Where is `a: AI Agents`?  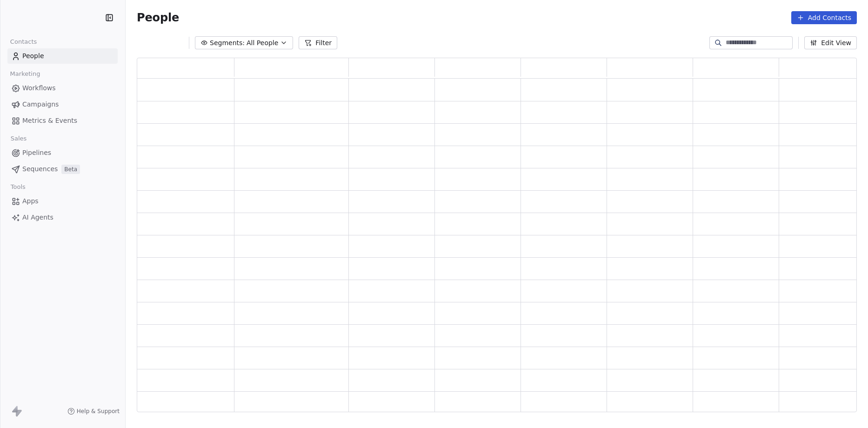
a: AI Agents is located at coordinates (63, 217).